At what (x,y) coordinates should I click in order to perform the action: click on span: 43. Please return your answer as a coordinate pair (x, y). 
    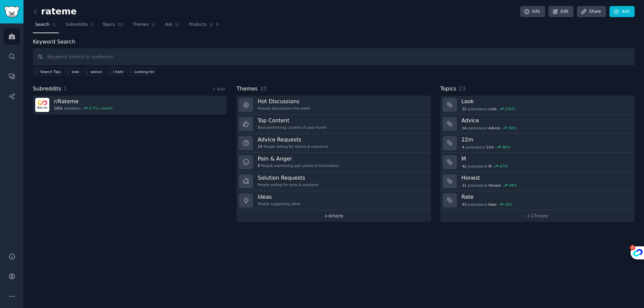
    Looking at the image, I should click on (464, 205).